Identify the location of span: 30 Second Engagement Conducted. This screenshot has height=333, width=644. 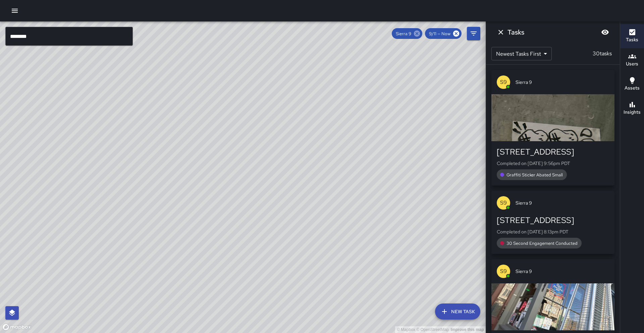
(542, 243).